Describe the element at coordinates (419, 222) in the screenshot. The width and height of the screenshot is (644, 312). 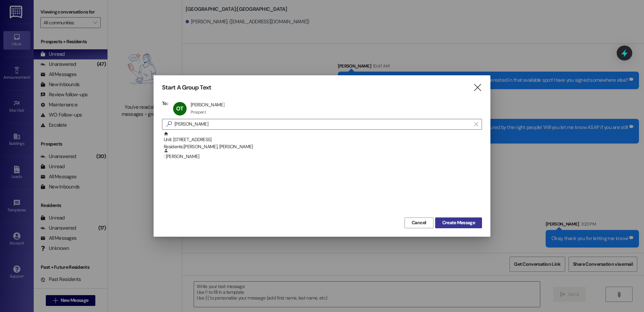
I see `span: Cancel` at that location.